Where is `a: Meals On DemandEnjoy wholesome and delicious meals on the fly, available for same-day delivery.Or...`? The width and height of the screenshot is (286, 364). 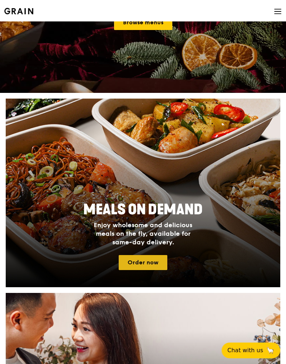 a: Meals On DemandEnjoy wholesome and delicious meals on the fly, available for same-day delivery.Or... is located at coordinates (143, 193).